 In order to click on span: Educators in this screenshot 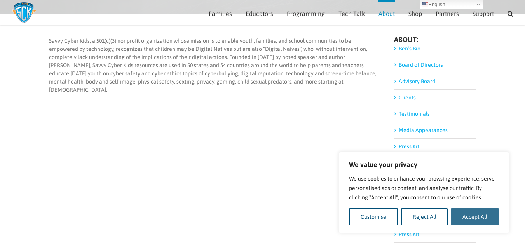, I will do `click(259, 14)`.